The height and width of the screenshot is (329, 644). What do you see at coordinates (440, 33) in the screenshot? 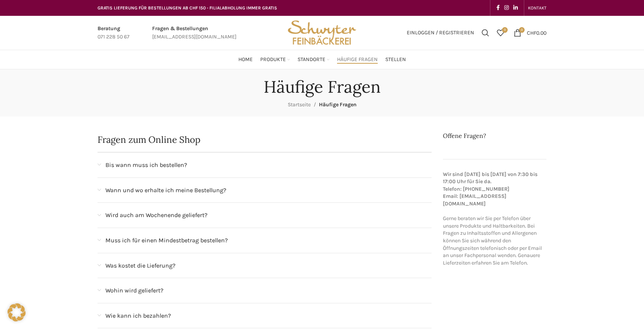
I see `a: Einloggen / Registrieren` at bounding box center [440, 33].